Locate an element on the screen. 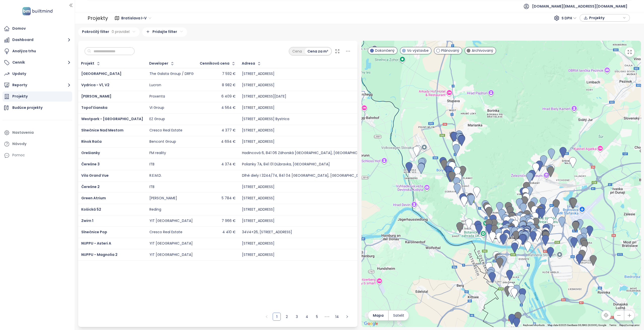 Image resolution: width=644 pixels, height=330 pixels. div: Pokročilý filter is located at coordinates (109, 32).